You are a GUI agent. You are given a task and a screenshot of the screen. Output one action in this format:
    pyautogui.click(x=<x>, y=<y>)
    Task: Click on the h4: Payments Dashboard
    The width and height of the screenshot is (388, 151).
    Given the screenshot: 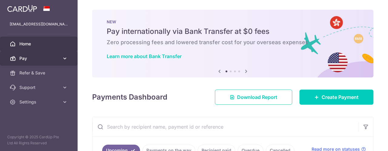 What is the action you would take?
    pyautogui.click(x=130, y=97)
    